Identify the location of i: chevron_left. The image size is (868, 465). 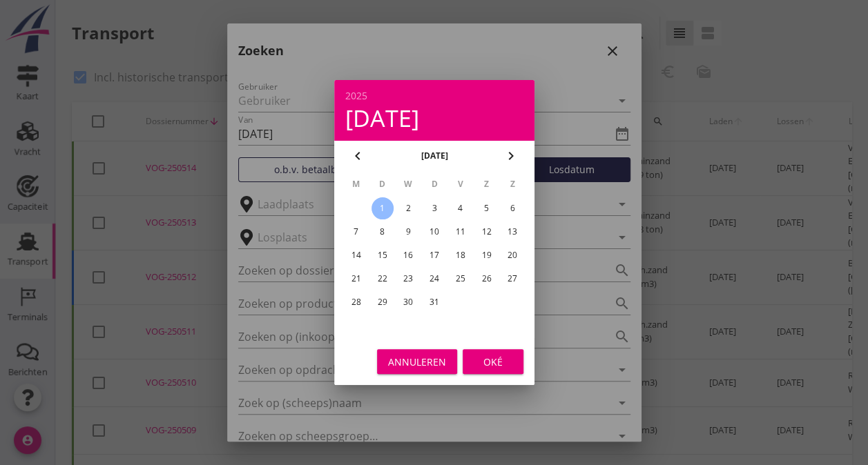
(358, 156).